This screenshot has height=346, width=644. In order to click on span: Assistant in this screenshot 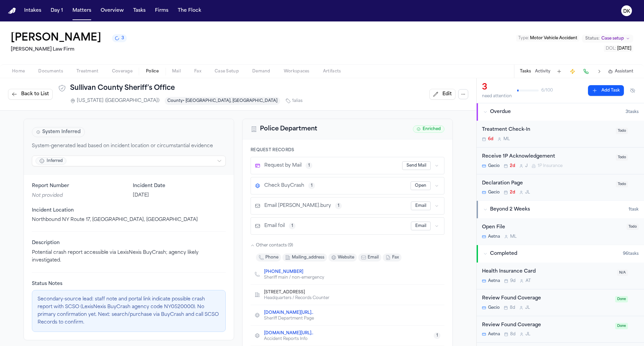, I will do `click(624, 71)`.